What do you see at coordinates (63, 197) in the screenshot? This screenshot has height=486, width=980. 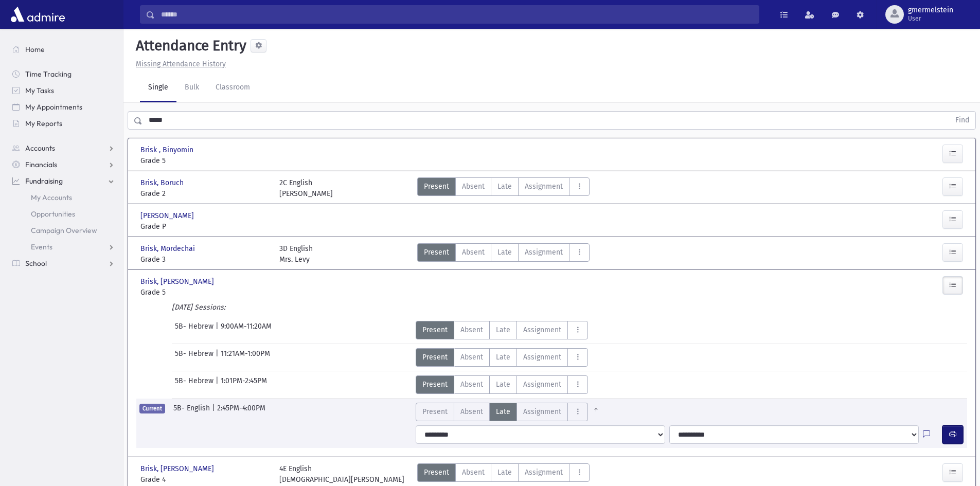 I see `a: My Accounts` at bounding box center [63, 197].